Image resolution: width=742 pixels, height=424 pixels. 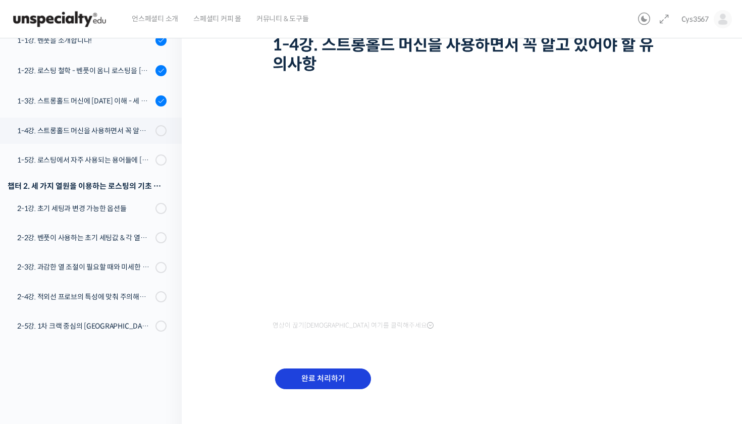 I want to click on span: 설정, so click(x=162, y=339).